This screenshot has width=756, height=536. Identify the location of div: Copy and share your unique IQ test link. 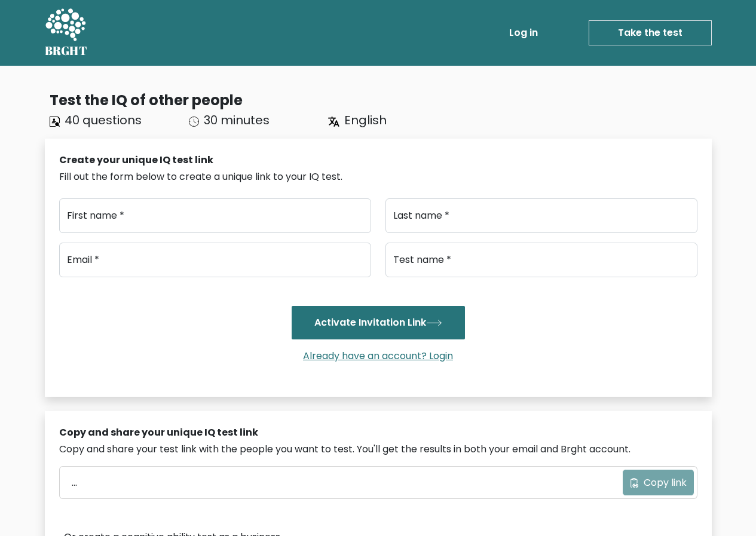
(378, 433).